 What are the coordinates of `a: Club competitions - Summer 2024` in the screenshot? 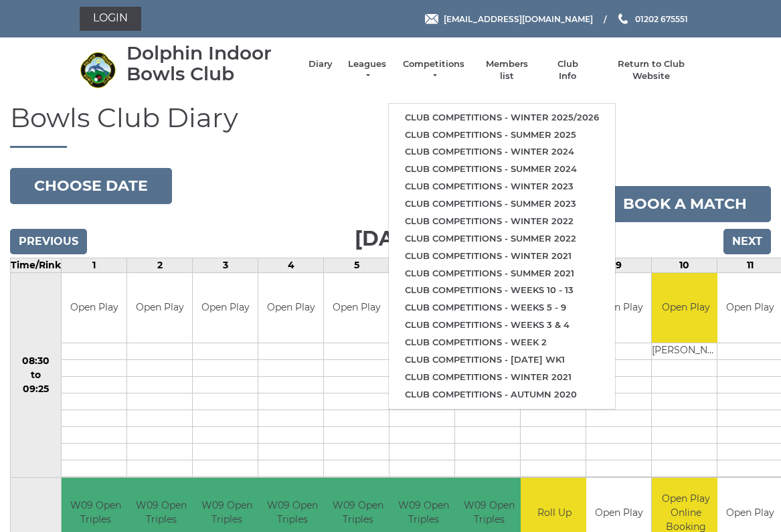 It's located at (502, 169).